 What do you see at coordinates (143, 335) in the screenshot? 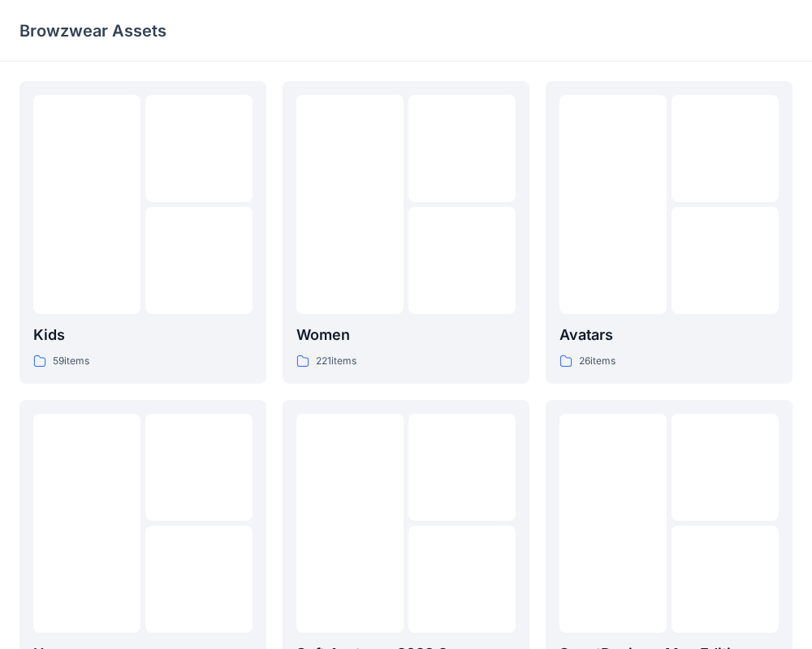
I see `p: Kids` at bounding box center [143, 335].